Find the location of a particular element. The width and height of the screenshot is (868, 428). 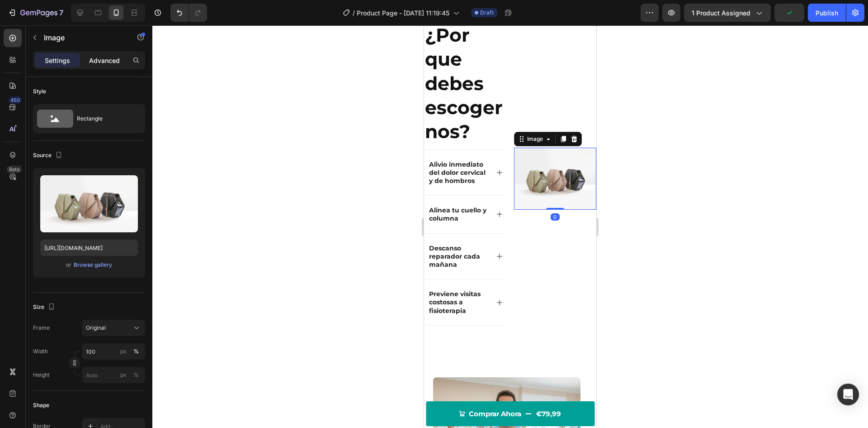

div: Source is located at coordinates (48, 155).